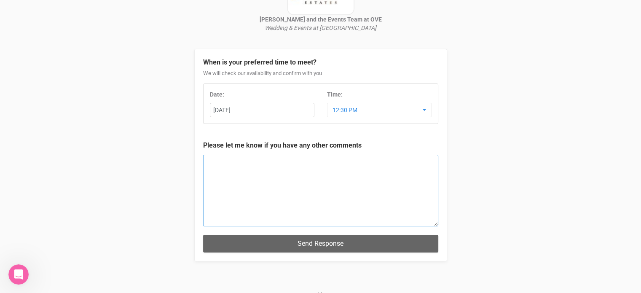 This screenshot has width=641, height=293. What do you see at coordinates (321, 243) in the screenshot?
I see `button: Send Response` at bounding box center [321, 243].